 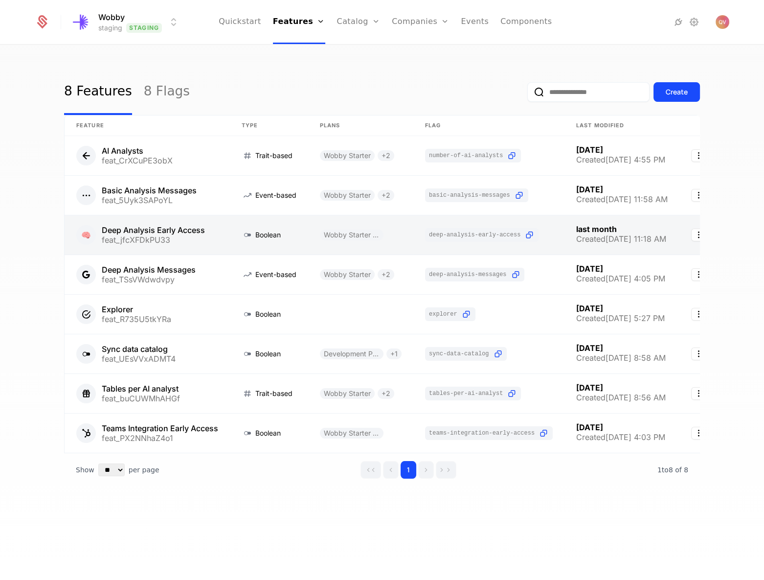 What do you see at coordinates (85, 470) in the screenshot?
I see `span: Show` at bounding box center [85, 470].